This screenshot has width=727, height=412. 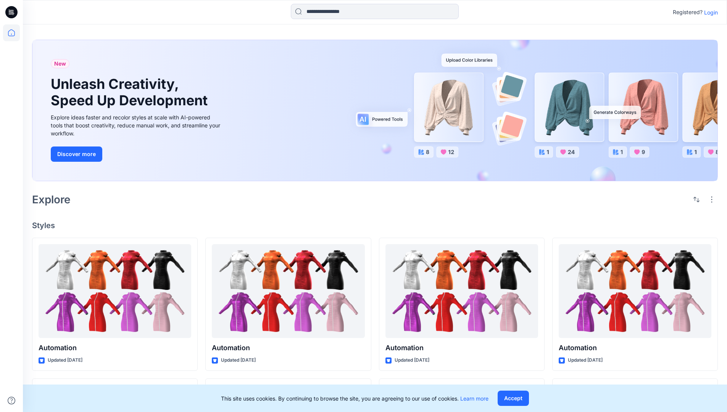 I want to click on button: Accept, so click(x=513, y=398).